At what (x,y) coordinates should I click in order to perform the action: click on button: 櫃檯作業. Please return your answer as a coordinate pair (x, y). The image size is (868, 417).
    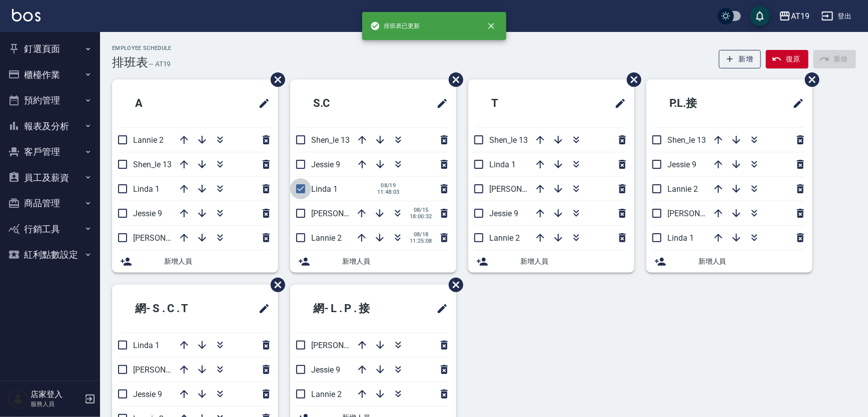
    Looking at the image, I should click on (50, 75).